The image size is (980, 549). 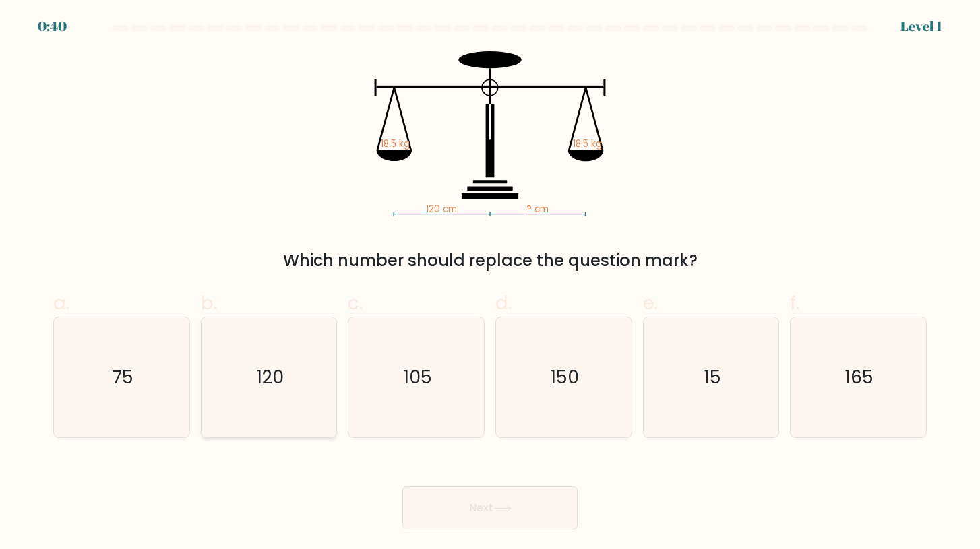 What do you see at coordinates (794, 302) in the screenshot?
I see `span: f.` at bounding box center [794, 302].